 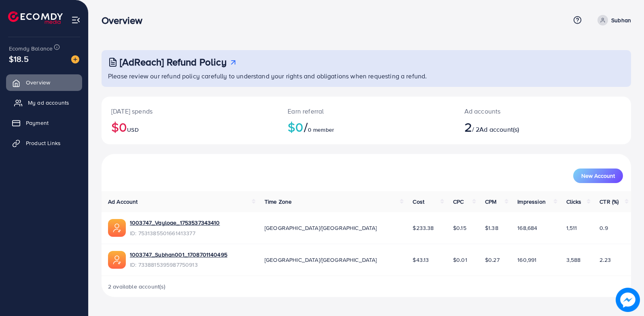 What do you see at coordinates (44, 82) in the screenshot?
I see `a: Overview` at bounding box center [44, 82].